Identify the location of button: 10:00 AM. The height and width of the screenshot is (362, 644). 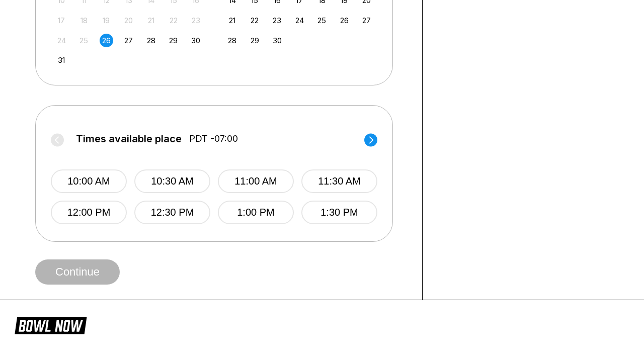
(88, 181).